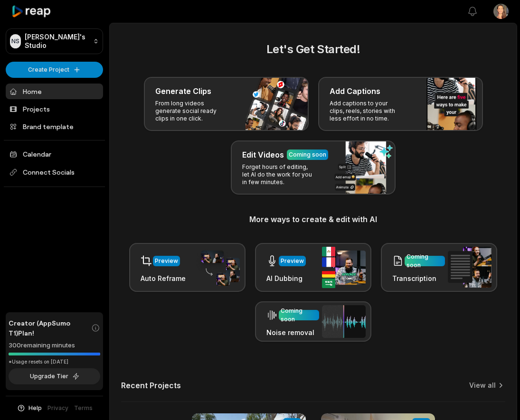 This screenshot has width=520, height=420. What do you see at coordinates (54, 70) in the screenshot?
I see `button: Create Project` at bounding box center [54, 70].